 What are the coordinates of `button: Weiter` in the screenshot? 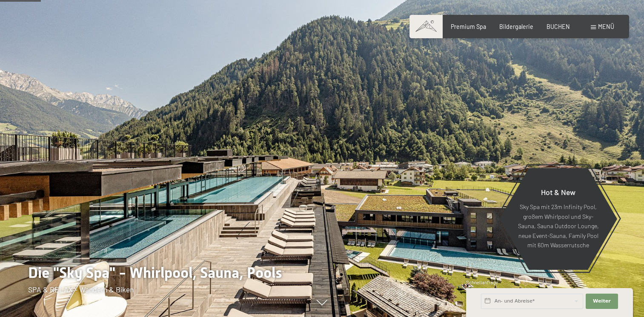 It's located at (601, 301).